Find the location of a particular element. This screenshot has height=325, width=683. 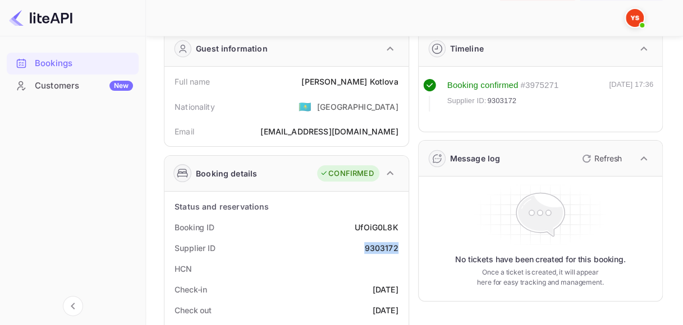

p: Refresh is located at coordinates (608, 158).